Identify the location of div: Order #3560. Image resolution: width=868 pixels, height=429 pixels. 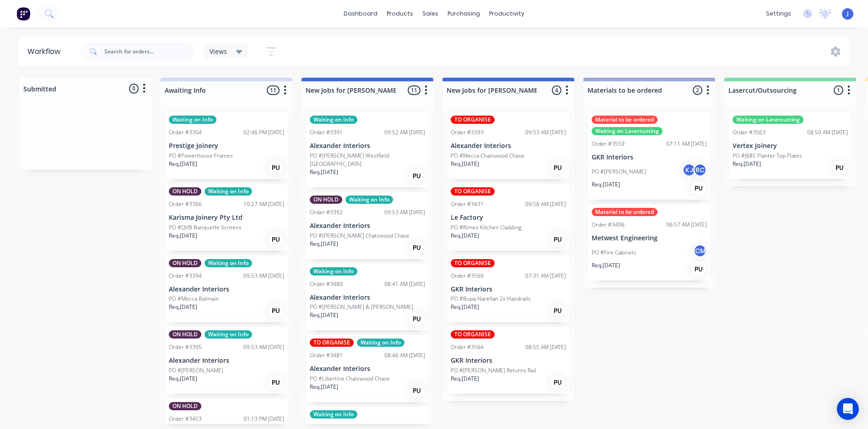
(467, 276).